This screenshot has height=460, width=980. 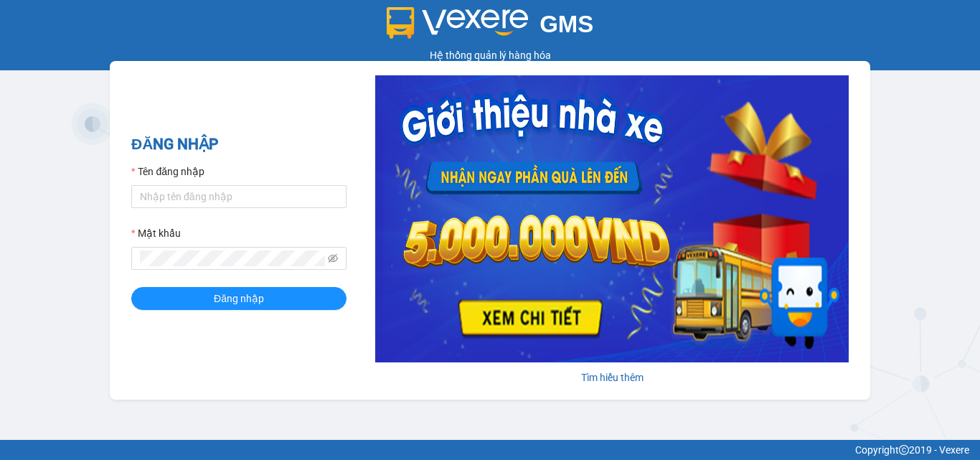 What do you see at coordinates (239, 298) in the screenshot?
I see `span: Đăng nhập` at bounding box center [239, 298].